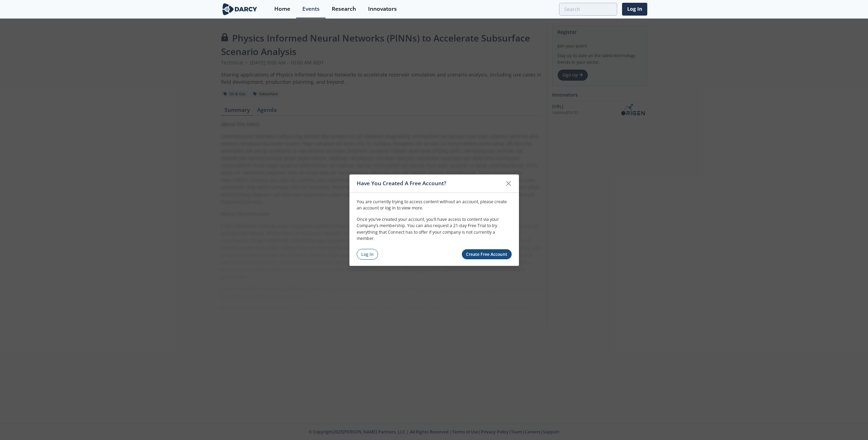 This screenshot has height=440, width=868. What do you see at coordinates (382, 9) in the screenshot?
I see `div: Innovators` at bounding box center [382, 9].